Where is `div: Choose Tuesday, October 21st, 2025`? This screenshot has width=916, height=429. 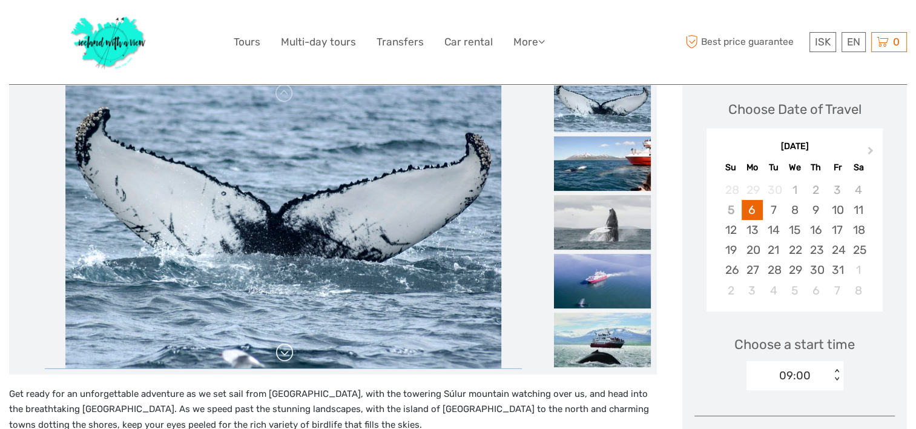 div: Choose Tuesday, October 21st, 2025 is located at coordinates (773, 249).